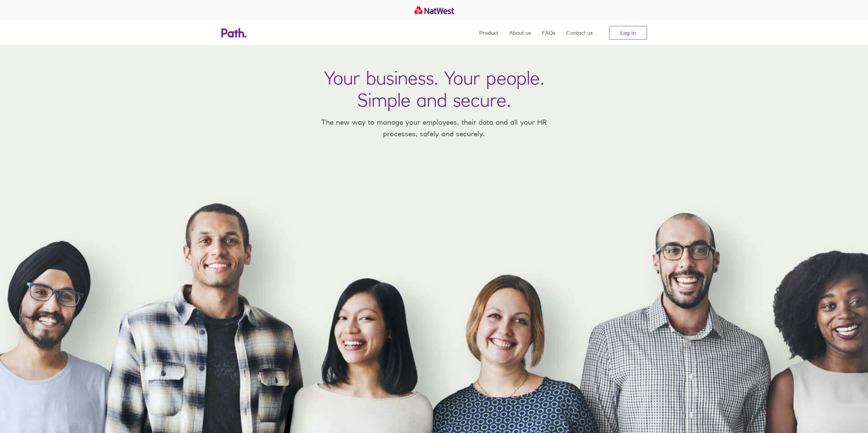  I want to click on a: Log in, so click(628, 33).